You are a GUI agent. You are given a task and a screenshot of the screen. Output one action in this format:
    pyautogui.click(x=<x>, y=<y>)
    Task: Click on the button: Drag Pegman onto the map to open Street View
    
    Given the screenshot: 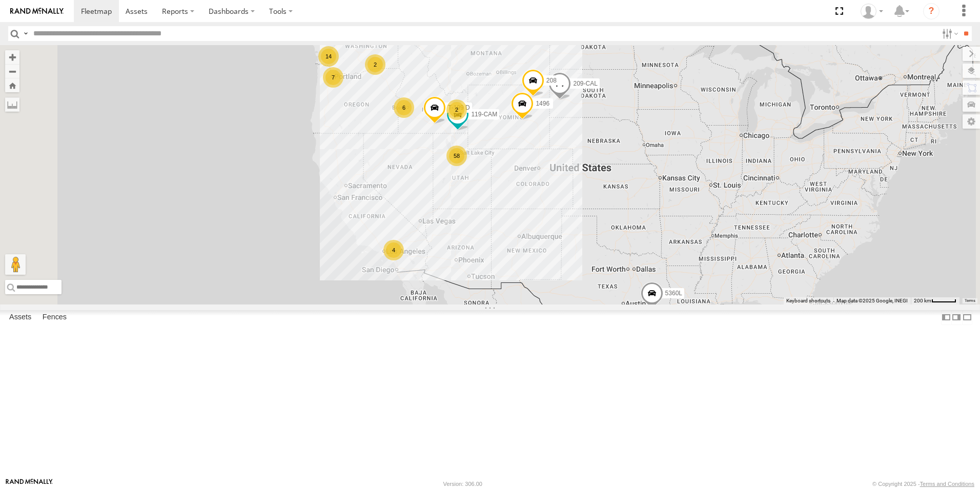 What is the action you would take?
    pyautogui.click(x=15, y=264)
    